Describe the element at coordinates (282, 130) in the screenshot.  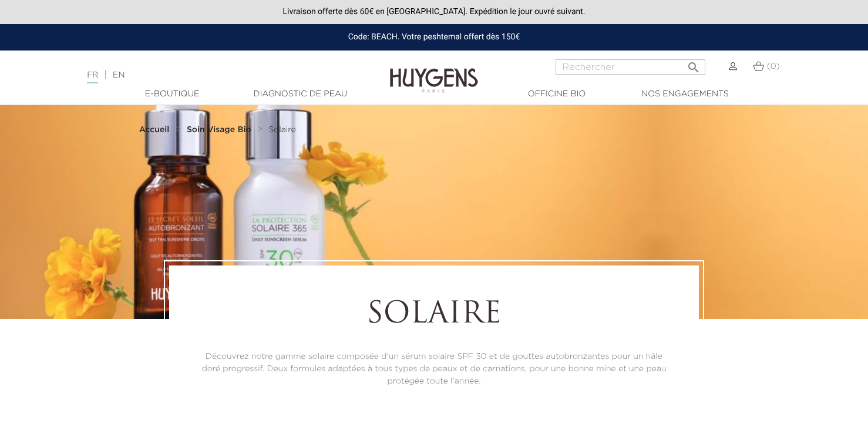
I see `a: Solaire` at that location.